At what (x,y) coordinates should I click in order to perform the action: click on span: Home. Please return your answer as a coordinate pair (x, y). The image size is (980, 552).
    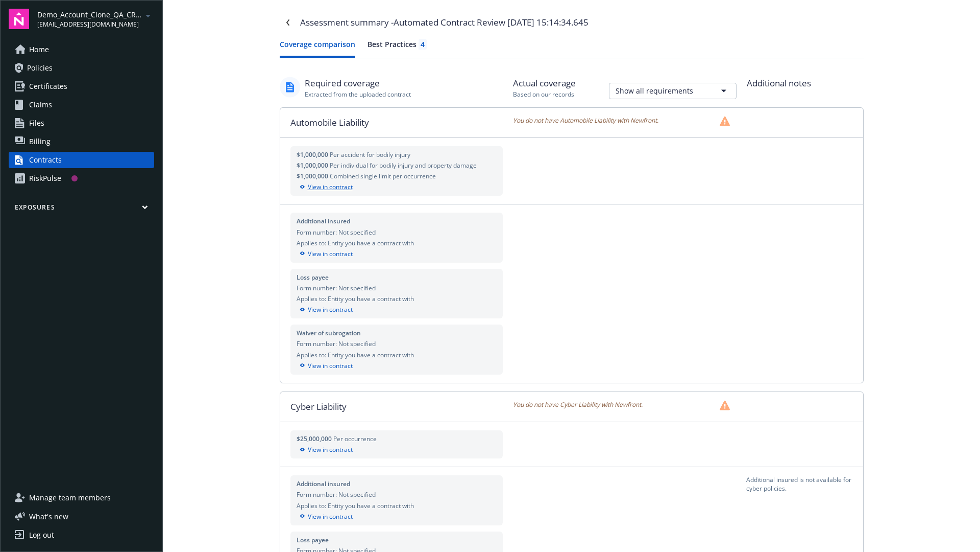
    Looking at the image, I should click on (39, 50).